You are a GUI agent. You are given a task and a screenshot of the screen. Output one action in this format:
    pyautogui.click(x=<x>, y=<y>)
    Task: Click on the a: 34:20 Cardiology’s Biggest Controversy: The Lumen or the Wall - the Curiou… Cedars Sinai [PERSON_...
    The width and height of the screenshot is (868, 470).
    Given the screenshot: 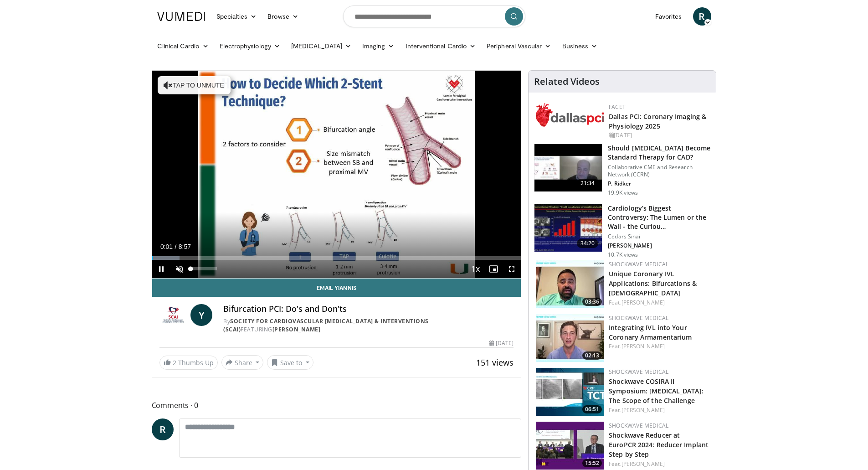 What is the action you would take?
    pyautogui.click(x=622, y=231)
    